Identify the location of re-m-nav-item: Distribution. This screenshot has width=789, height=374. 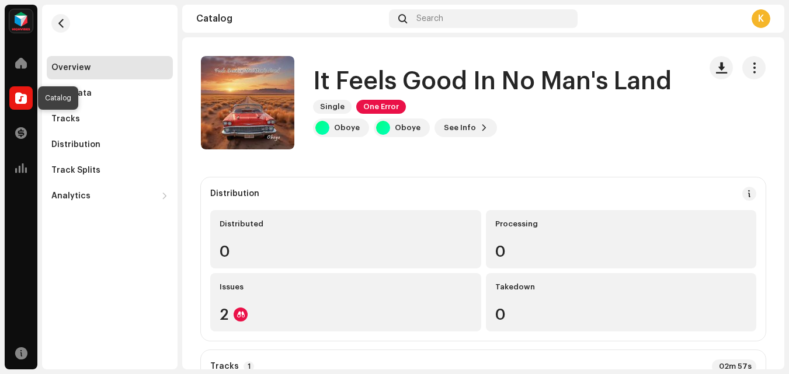
(110, 145).